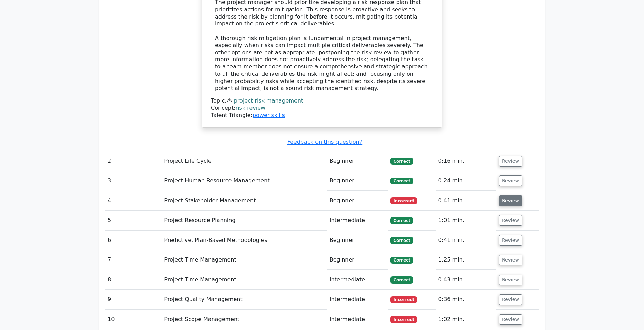 The height and width of the screenshot is (330, 644). Describe the element at coordinates (466, 280) in the screenshot. I see `td: 0:43 min.` at that location.